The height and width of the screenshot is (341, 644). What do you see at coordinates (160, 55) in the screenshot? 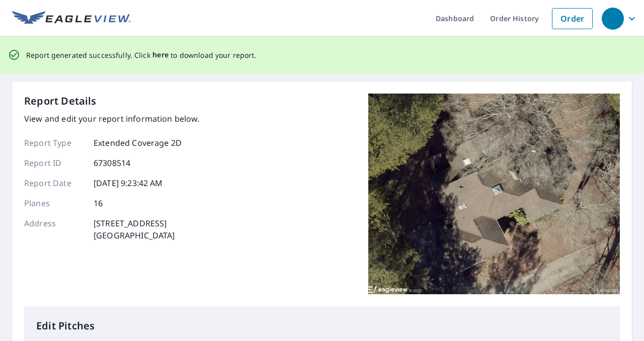
I see `span: here` at bounding box center [160, 55].